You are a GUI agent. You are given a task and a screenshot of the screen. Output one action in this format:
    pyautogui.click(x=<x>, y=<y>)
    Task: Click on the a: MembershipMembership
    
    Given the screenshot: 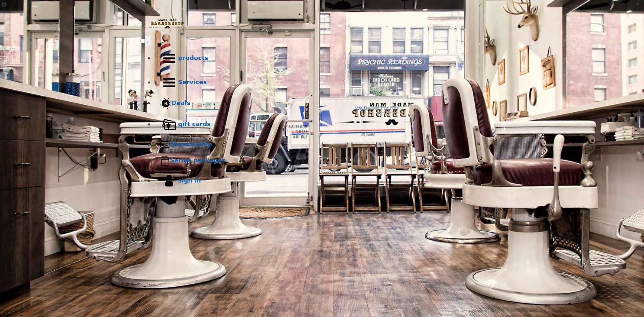 What is the action you would take?
    pyautogui.click(x=329, y=144)
    